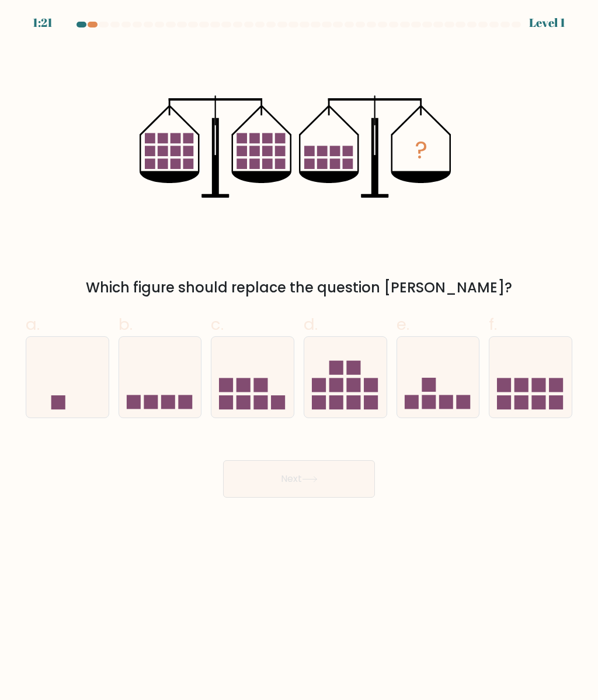  I want to click on span: b., so click(126, 323).